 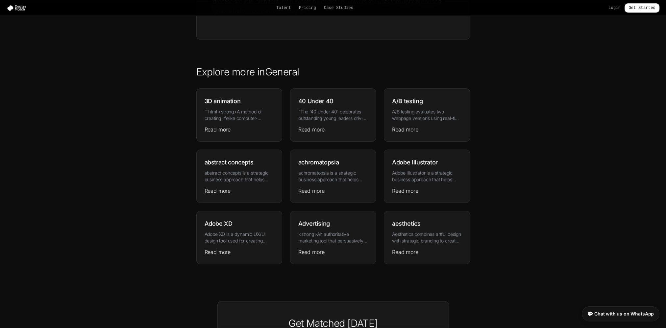 I want to click on a: Talent, so click(x=283, y=8).